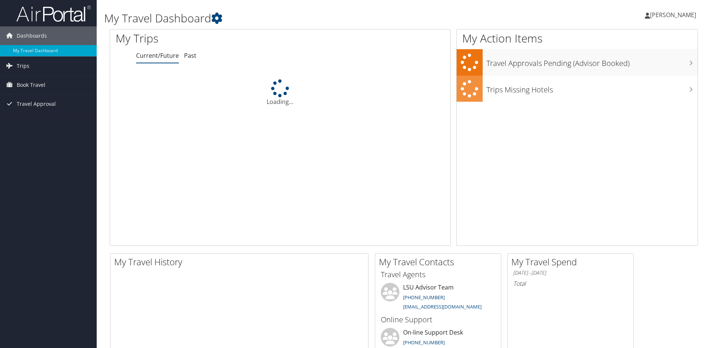 The height and width of the screenshot is (348, 711). I want to click on li: LSU Advisor Team, so click(438, 298).